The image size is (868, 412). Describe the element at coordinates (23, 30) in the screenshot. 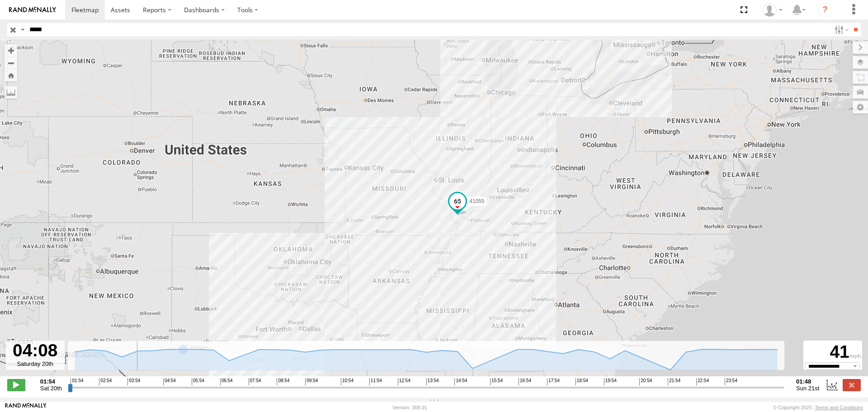

I see `label: Search Query` at that location.